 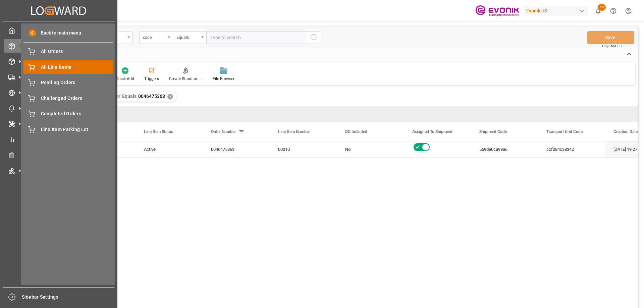 I want to click on span: Line Item Parking Lot, so click(x=77, y=129).